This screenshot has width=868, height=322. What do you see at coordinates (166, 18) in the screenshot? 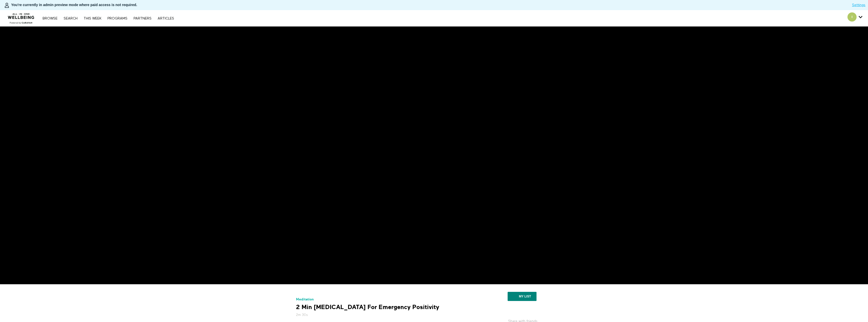
I see `a: ARTICLES` at bounding box center [166, 18].